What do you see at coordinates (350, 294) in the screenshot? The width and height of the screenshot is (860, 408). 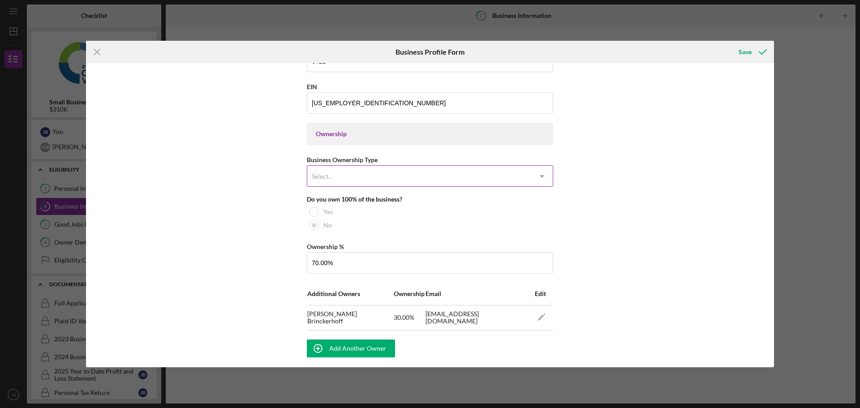 I see `td: Additional Owners` at bounding box center [350, 294].